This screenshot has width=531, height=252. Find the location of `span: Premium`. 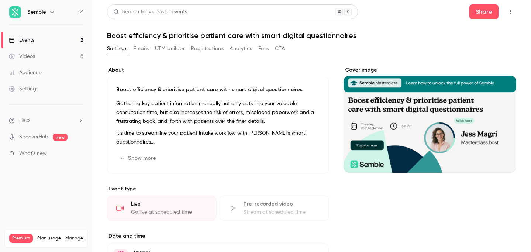

span: Premium is located at coordinates (21, 239).